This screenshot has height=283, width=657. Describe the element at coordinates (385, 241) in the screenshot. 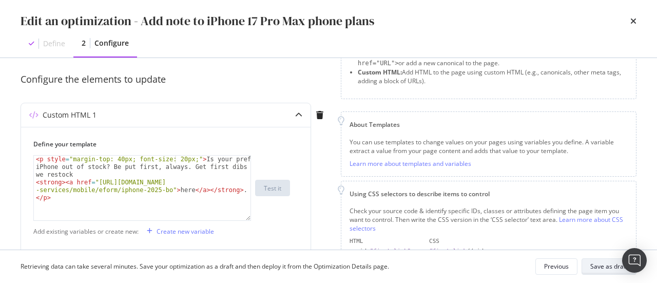

I see `div: HTML` at that location.